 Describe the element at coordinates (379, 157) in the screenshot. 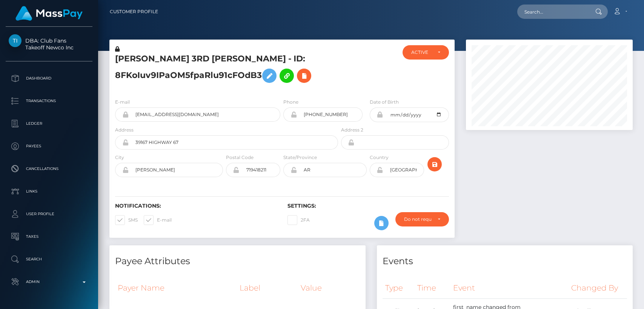

I see `label: Country` at that location.